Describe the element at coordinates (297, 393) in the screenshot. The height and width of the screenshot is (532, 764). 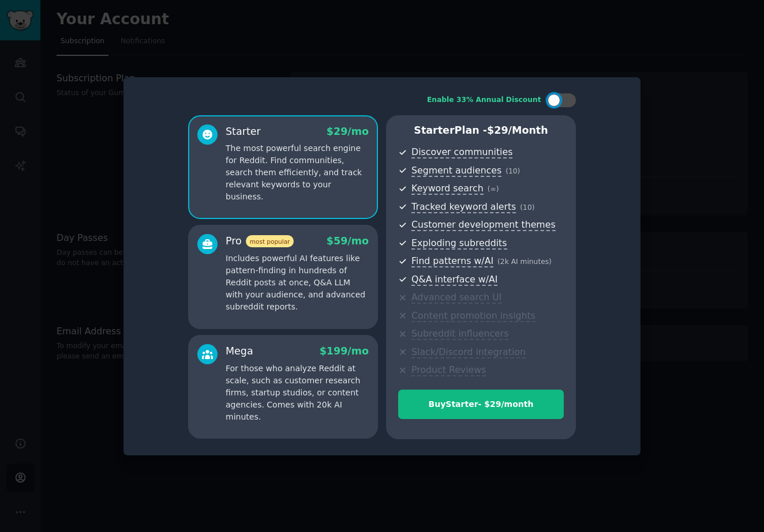
I see `p: For those who analyze Reddit at scale, such as customer research firms, startup studios, or conte...` at that location.